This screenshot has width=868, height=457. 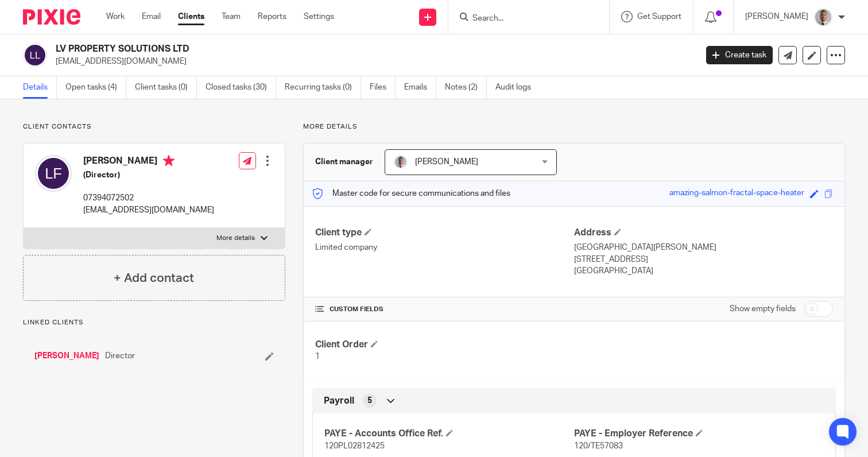 I want to click on span: Payroll, so click(x=339, y=401).